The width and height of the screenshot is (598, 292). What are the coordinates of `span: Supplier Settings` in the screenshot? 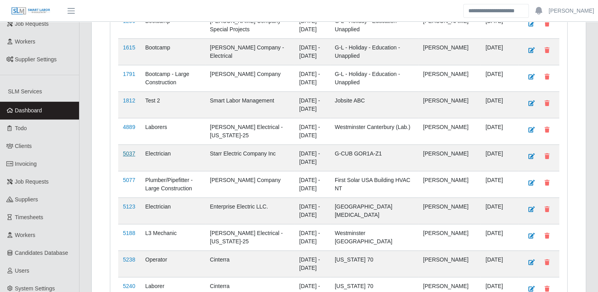 It's located at (36, 59).